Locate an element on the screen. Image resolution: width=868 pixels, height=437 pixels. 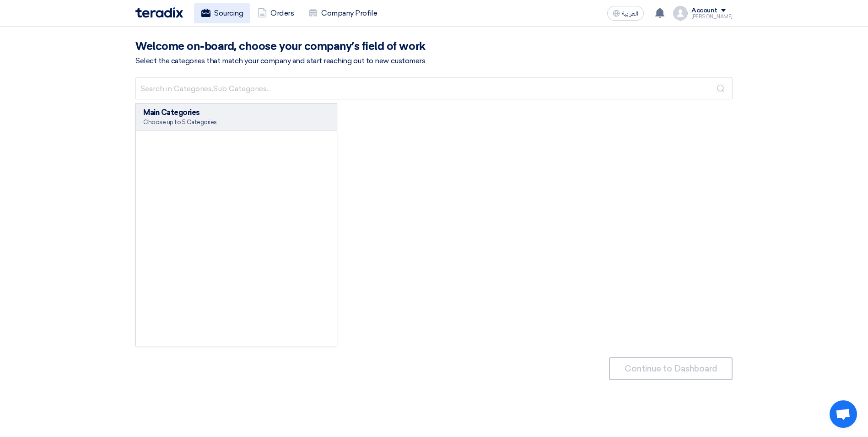
div: Main Categories is located at coordinates (236, 113).